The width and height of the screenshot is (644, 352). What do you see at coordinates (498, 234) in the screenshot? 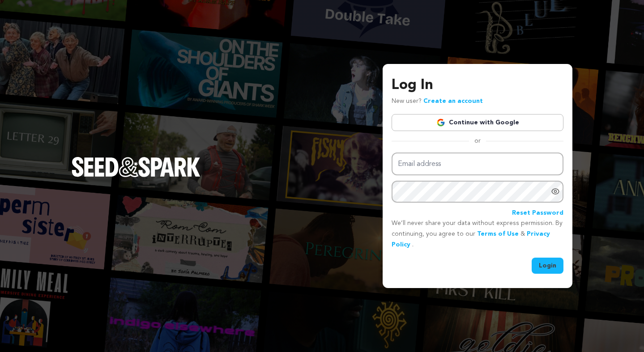
I see `a: Terms of Use` at bounding box center [498, 234].